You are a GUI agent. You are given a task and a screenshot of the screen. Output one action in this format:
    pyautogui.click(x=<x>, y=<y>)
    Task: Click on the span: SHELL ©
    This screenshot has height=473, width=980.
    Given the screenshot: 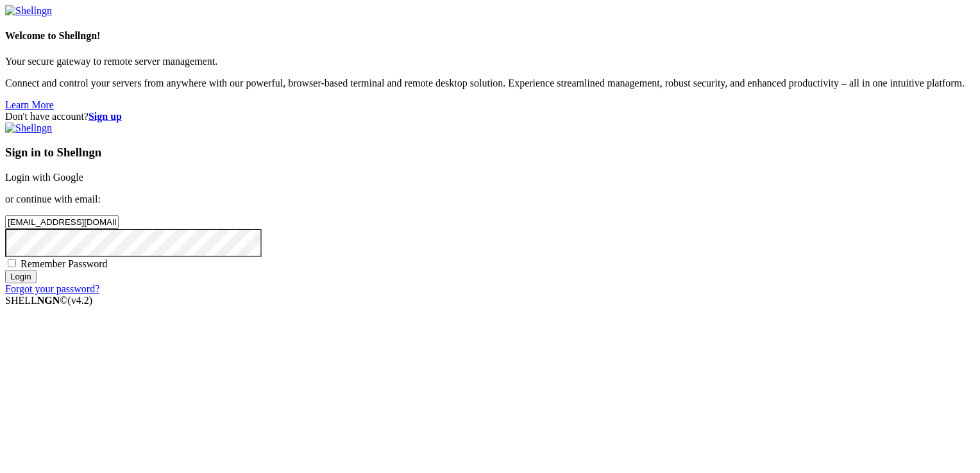 What is the action you would take?
    pyautogui.click(x=49, y=300)
    